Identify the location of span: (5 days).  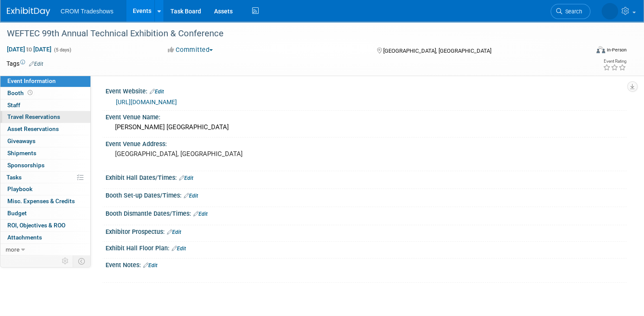
(63, 50).